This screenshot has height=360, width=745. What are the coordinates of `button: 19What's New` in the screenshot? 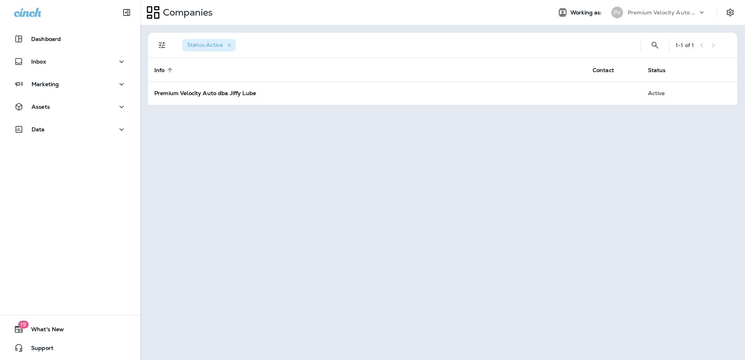 It's located at (70, 329).